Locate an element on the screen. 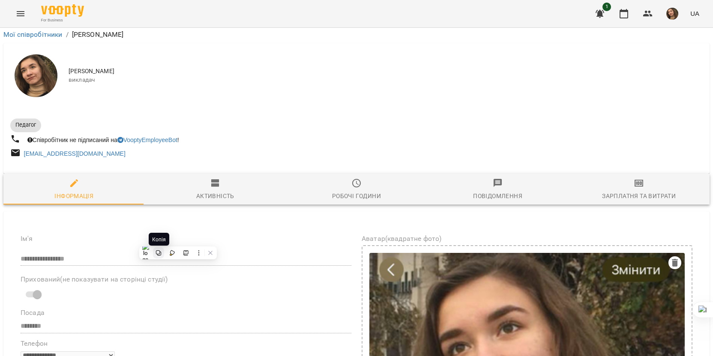  label: Ім'я is located at coordinates (186, 239).